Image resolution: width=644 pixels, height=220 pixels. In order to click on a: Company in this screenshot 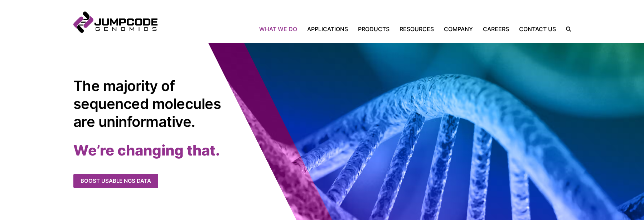, I will do `click(458, 29)`.